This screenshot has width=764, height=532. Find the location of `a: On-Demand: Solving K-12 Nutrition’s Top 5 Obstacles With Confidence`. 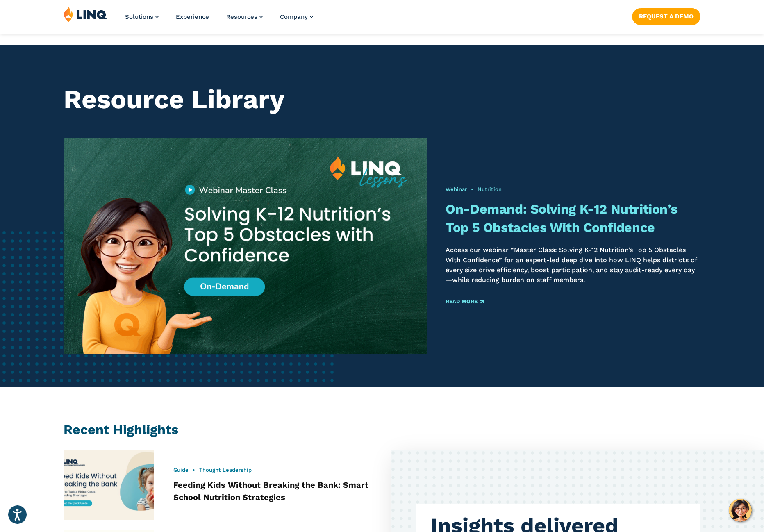

a: On-Demand: Solving K-12 Nutrition’s Top 5 Obstacles With Confidence is located at coordinates (561, 218).